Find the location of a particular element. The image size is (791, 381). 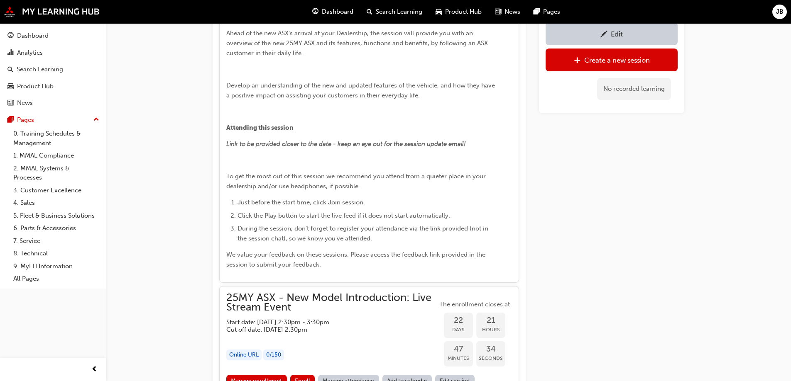

div: Pages is located at coordinates (25, 120).